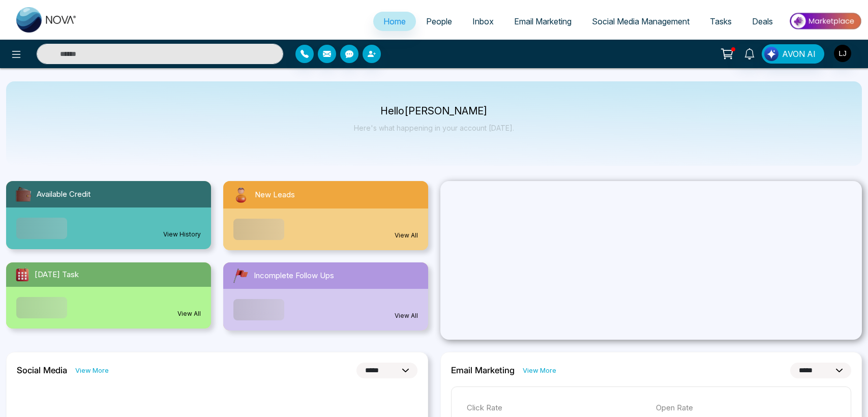 This screenshot has width=868, height=417. I want to click on span: AVON AI, so click(799, 54).